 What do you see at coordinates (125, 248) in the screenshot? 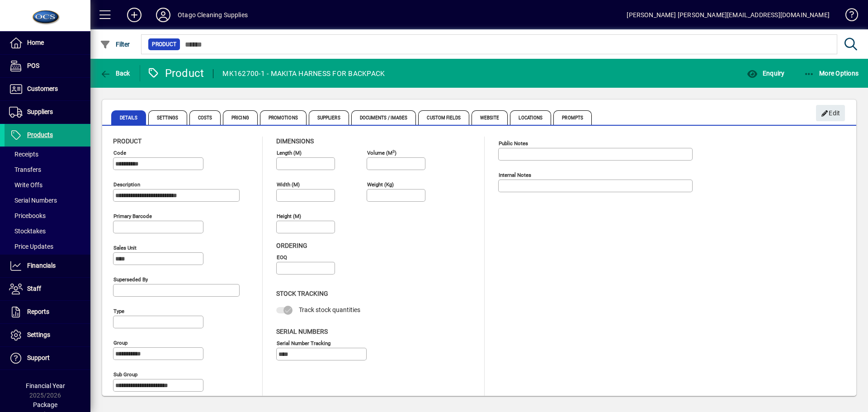
I see `mat-label: Sales unit` at bounding box center [125, 248].